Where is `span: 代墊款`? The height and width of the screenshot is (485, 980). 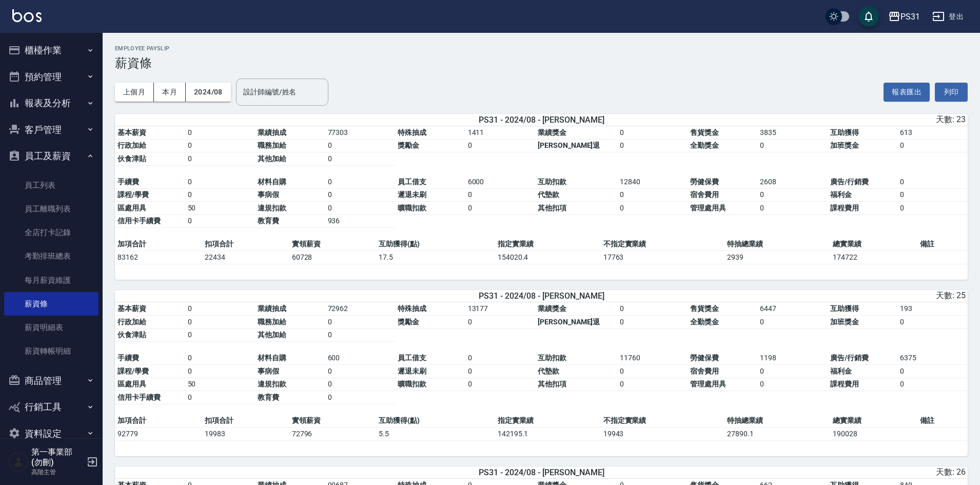 span: 代墊款 is located at coordinates (548, 194).